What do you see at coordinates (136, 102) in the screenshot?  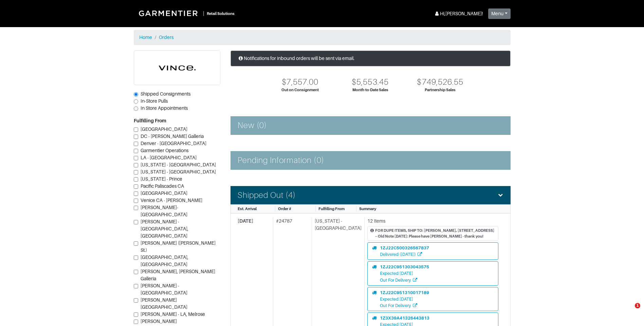 I see `input: In-Store Pulls` at bounding box center [136, 102].